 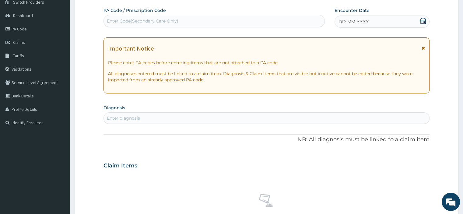 I want to click on label: Diagnosis, so click(x=114, y=108).